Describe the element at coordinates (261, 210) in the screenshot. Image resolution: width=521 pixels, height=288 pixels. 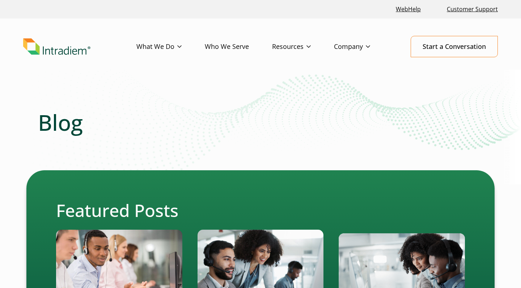
I see `h2: Featured Posts` at that location.